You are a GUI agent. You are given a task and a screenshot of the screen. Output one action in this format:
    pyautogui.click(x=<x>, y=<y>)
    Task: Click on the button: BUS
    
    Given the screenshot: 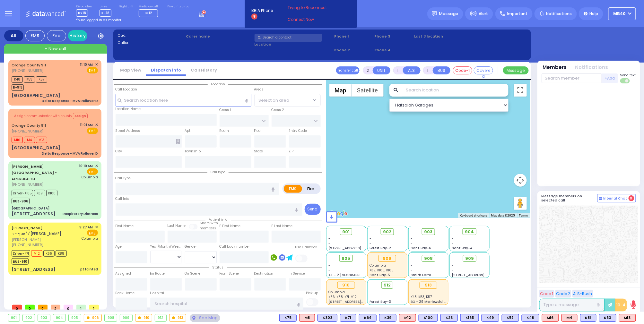 What is the action you would take?
    pyautogui.click(x=441, y=71)
    